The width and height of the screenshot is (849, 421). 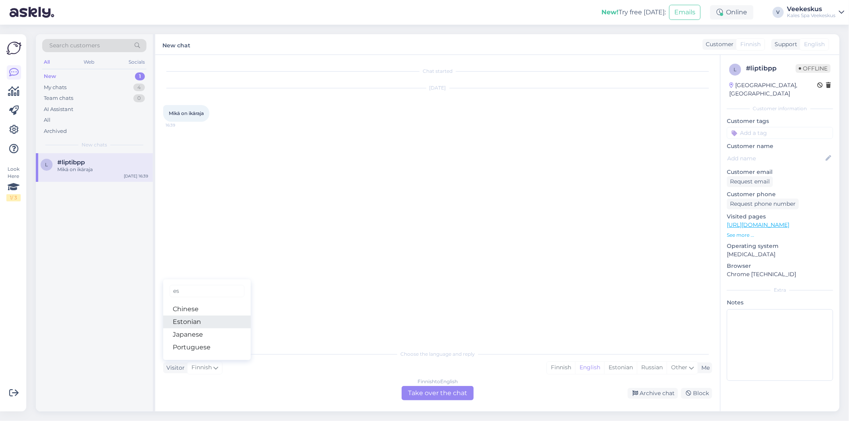 What do you see at coordinates (763, 204) in the screenshot?
I see `div: Request phone number` at bounding box center [763, 204].